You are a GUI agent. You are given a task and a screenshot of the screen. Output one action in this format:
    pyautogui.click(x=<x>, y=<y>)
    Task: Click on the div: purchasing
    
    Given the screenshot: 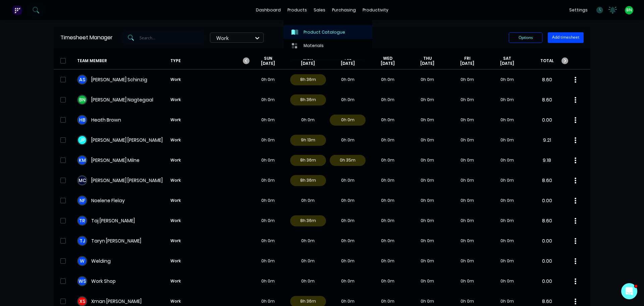 What is the action you would take?
    pyautogui.click(x=344, y=10)
    